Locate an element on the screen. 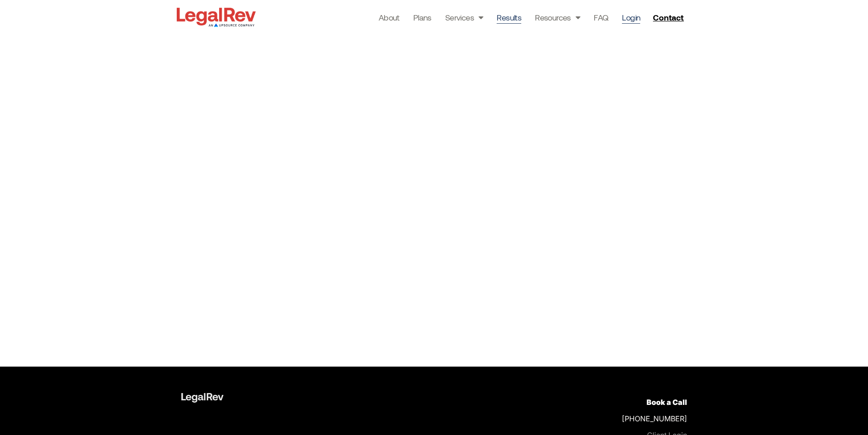 Image resolution: width=868 pixels, height=435 pixels. a: Book a Call is located at coordinates (667, 401).